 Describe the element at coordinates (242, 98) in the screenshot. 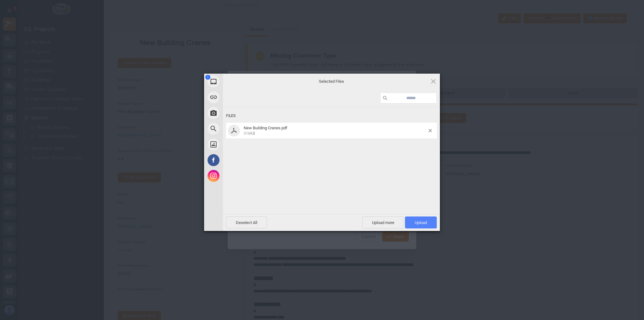

I see `div: Link (URL)` at that location.